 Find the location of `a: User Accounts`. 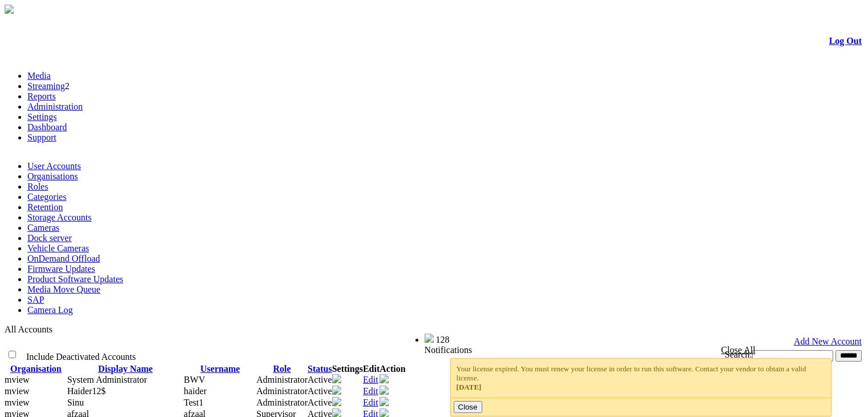

a: User Accounts is located at coordinates (55, 165).